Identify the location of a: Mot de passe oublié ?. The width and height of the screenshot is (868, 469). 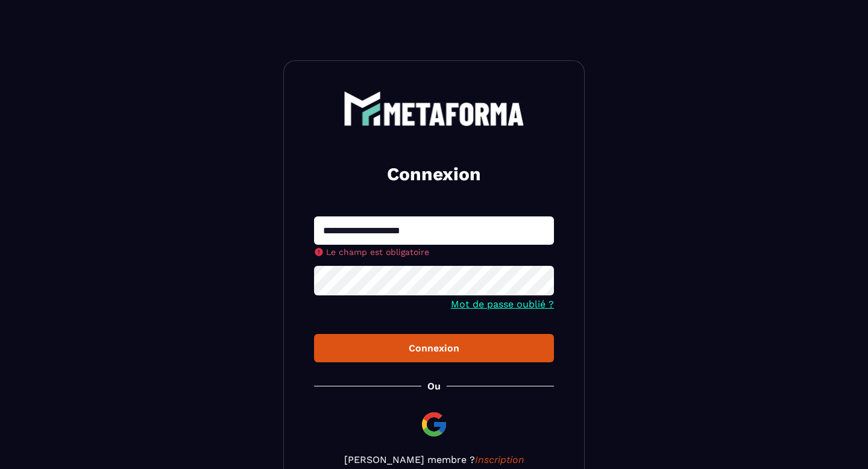
(502, 303).